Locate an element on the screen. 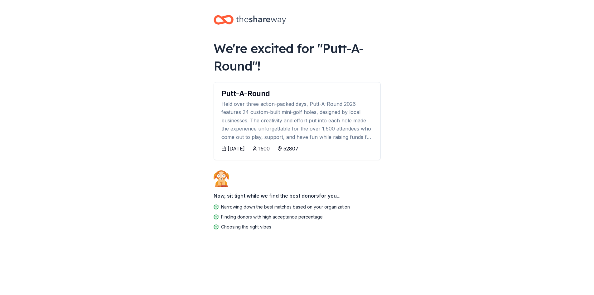 This screenshot has width=594, height=295. div: 52807 is located at coordinates (291, 149).